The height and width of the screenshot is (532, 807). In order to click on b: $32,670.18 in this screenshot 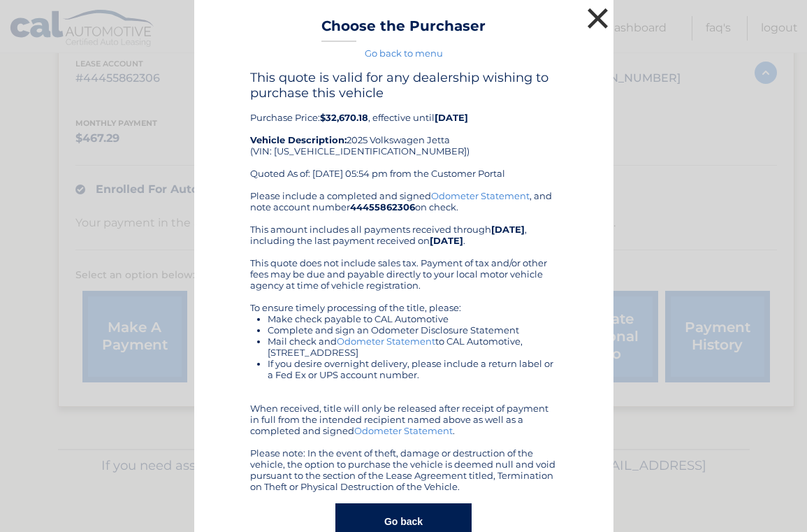, I will do `click(344, 118)`.